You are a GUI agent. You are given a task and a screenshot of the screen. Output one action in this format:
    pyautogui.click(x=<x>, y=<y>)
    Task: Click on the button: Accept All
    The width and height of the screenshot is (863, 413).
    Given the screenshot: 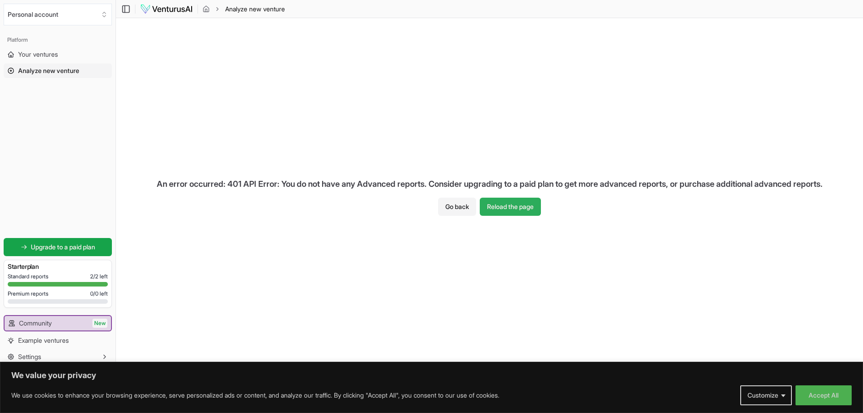 What is the action you would take?
    pyautogui.click(x=824, y=395)
    